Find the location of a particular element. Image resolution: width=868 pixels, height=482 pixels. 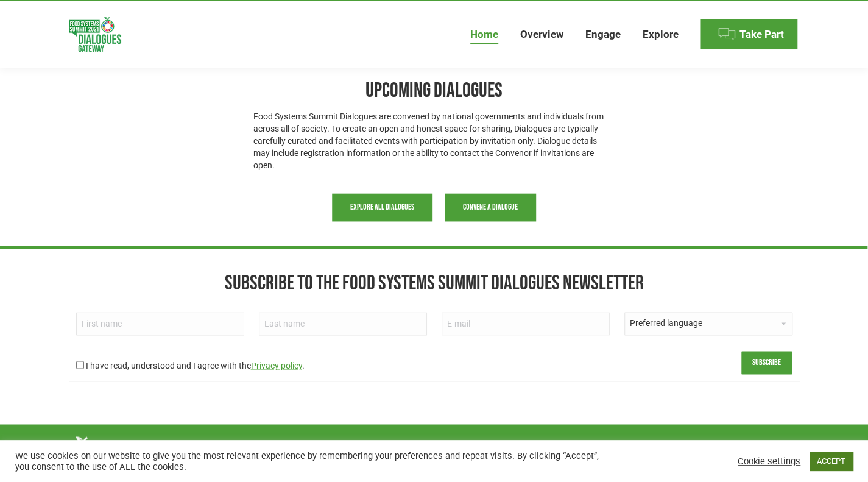

span: I have read, understood and I agree with the . is located at coordinates (195, 365).